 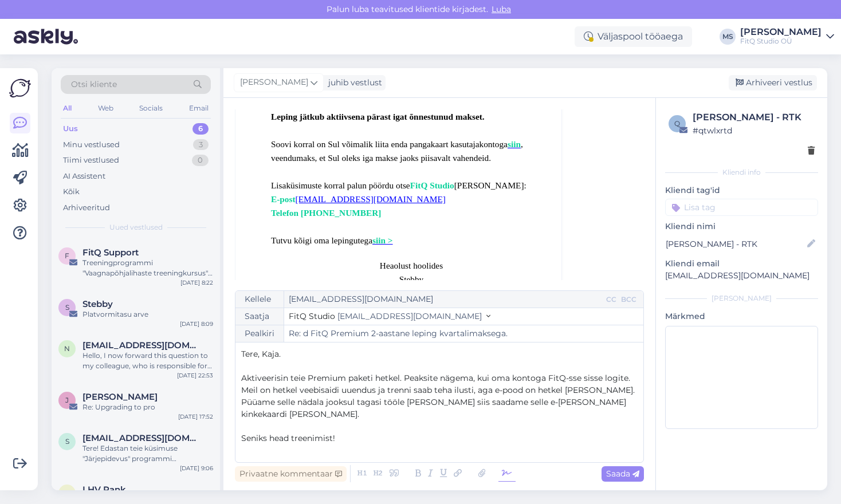 I want to click on div: AI Assistent, so click(x=84, y=176).